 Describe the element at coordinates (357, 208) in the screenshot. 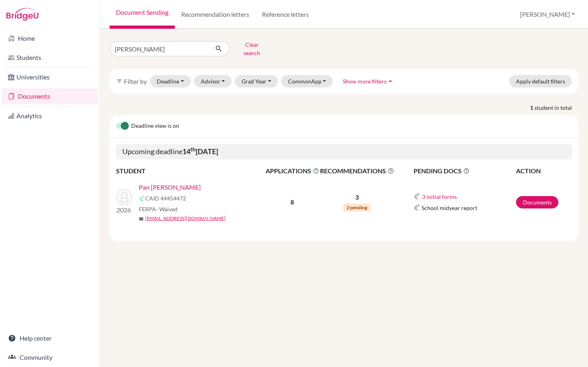

I see `span: 2 pending` at that location.